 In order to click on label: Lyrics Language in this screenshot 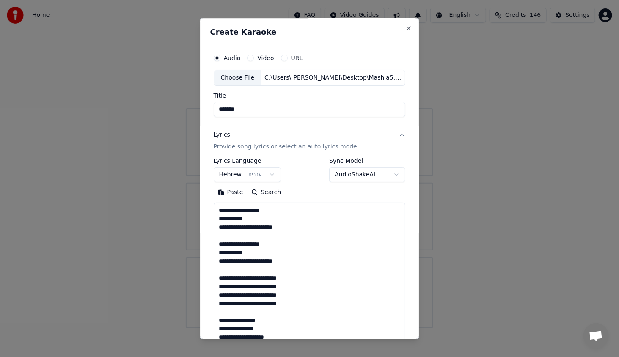, I will do `click(247, 161)`.